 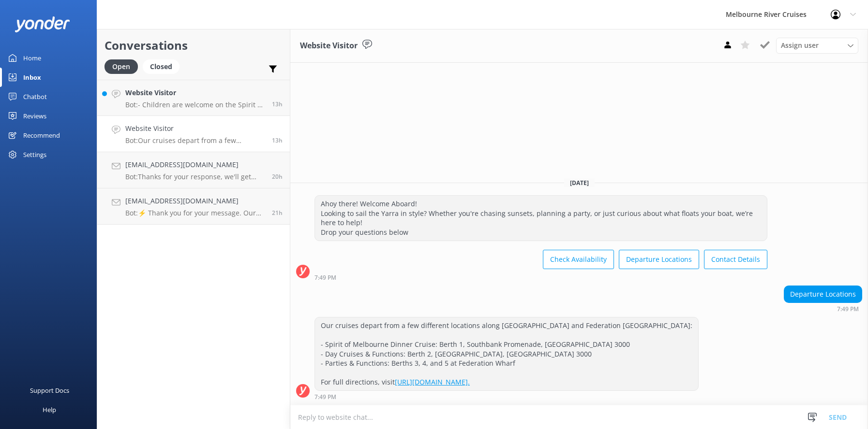 I want to click on p: Bot: - Children are welcome on the Spirit of Melbourne Dinner Cruise, but they must remain seated..., so click(x=195, y=105).